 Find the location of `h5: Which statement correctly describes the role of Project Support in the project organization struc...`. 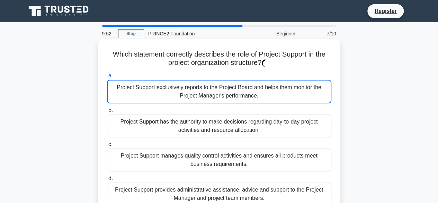

h5: Which statement correctly describes the role of Project Support in the project organization struc... is located at coordinates (219, 59).